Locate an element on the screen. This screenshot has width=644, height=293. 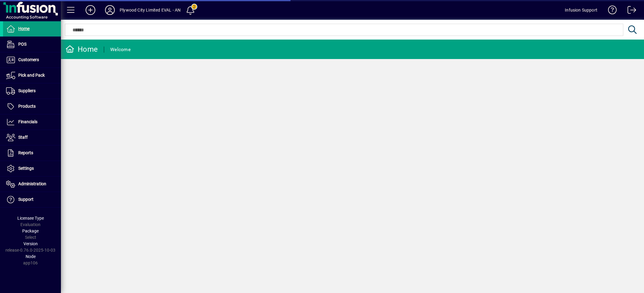
span: Settings is located at coordinates (26, 168).